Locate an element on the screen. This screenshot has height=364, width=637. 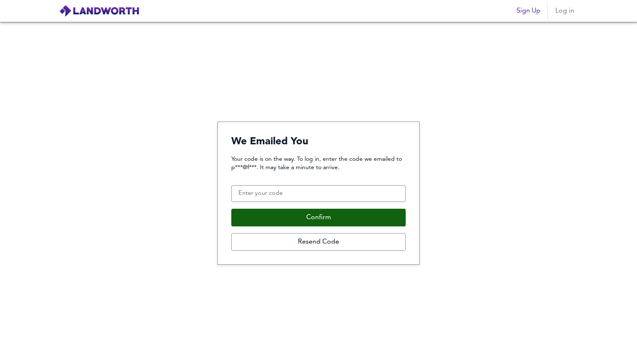
button: Confirm is located at coordinates (318, 218).